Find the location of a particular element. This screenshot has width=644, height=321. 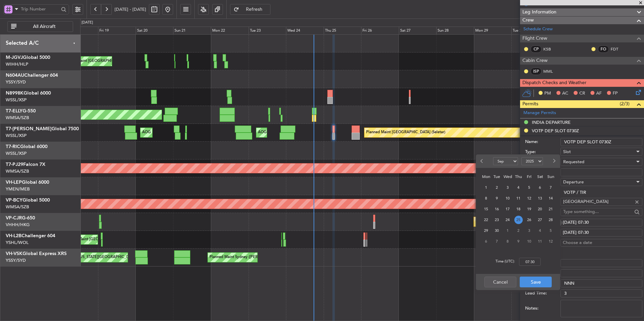

span: 16 is located at coordinates (497, 209).